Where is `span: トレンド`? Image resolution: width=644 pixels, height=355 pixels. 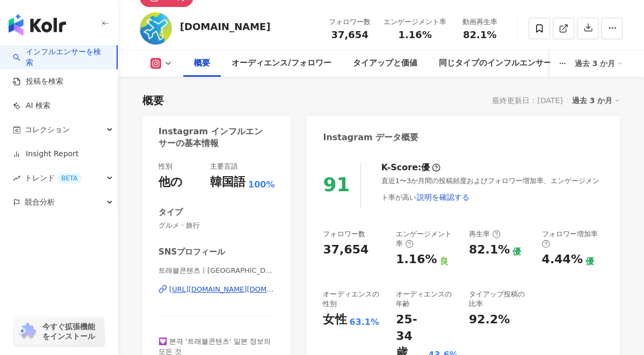
span: トレンド is located at coordinates (53, 178).